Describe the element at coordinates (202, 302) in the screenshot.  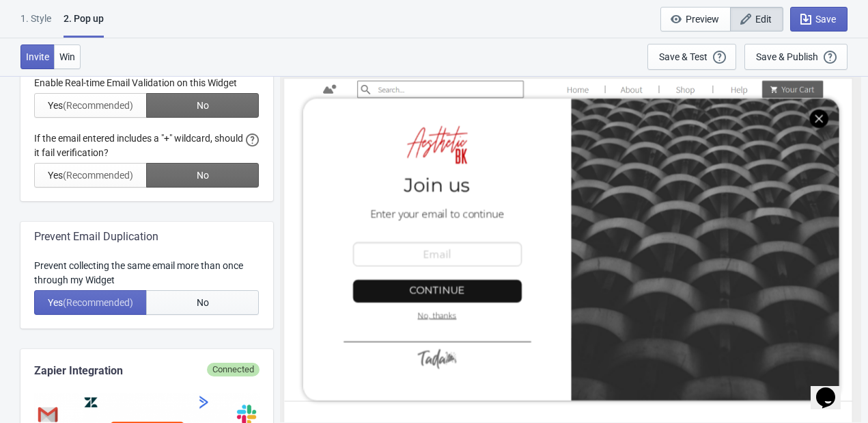
I see `button: No` at that location.